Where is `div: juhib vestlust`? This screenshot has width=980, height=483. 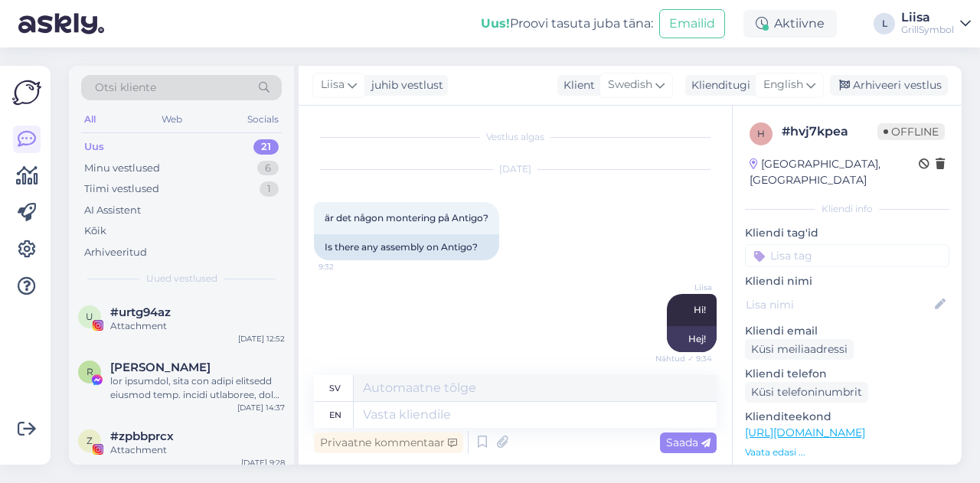 div: juhib vestlust is located at coordinates (404, 85).